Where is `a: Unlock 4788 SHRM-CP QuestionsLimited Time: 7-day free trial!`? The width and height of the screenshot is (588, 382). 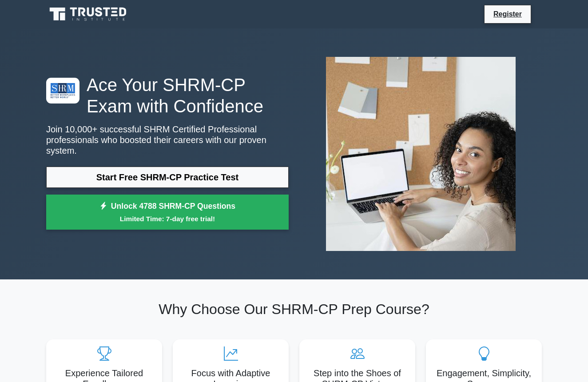 a: Unlock 4788 SHRM-CP QuestionsLimited Time: 7-day free trial! is located at coordinates (167, 212).